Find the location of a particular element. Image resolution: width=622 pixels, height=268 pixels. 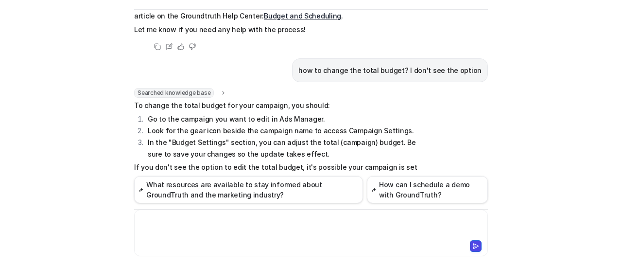

p: how to change the total budget? I don't see the option is located at coordinates (390, 70).